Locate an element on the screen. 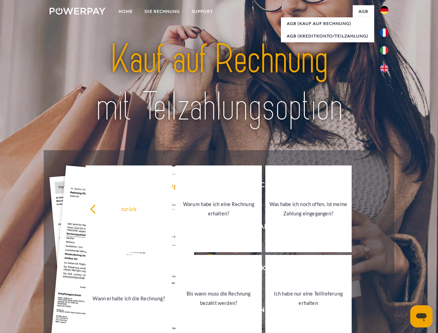 Image resolution: width=438 pixels, height=333 pixels. a: agb is located at coordinates (363, 11).